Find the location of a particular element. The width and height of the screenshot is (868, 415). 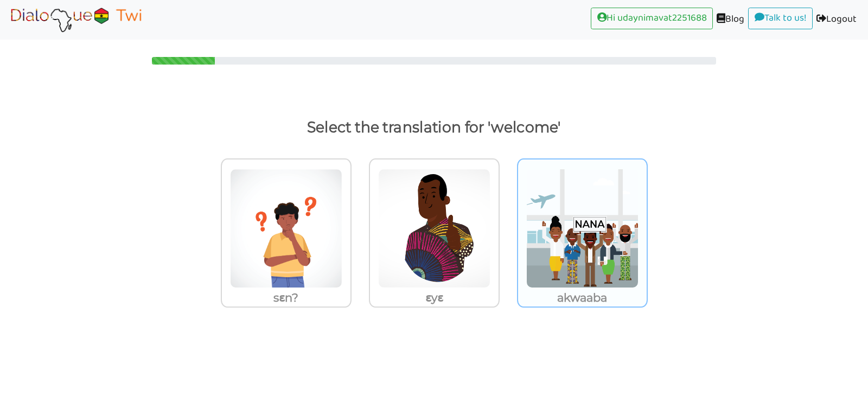

img: how.png is located at coordinates (285, 228).